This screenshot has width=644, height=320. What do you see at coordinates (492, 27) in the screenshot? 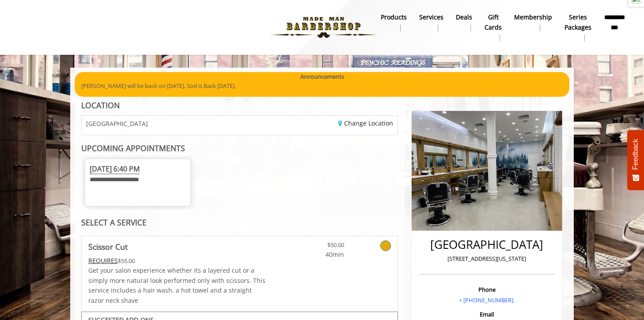
I see `a: Gift cardsgift cards` at bounding box center [492, 27].